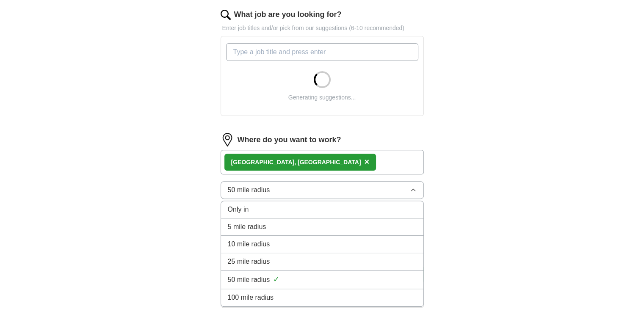  Describe the element at coordinates (251, 298) in the screenshot. I see `span: 100 mile radius` at that location.